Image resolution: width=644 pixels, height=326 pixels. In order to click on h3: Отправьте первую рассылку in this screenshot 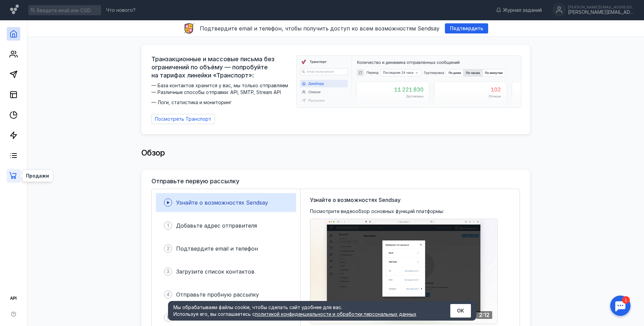, I will do `click(195, 181)`.